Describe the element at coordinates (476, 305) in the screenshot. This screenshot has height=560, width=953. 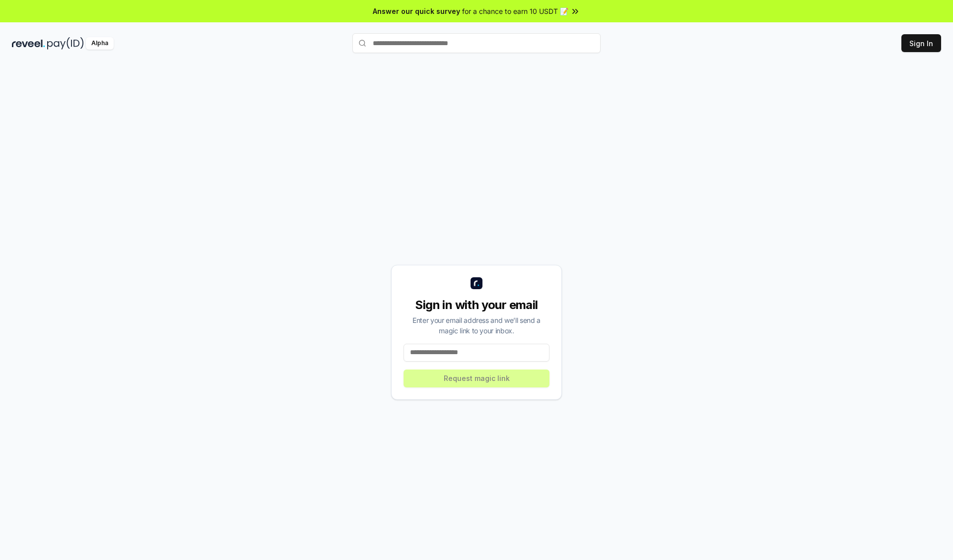
I see `div: Sign in with your email` at that location.